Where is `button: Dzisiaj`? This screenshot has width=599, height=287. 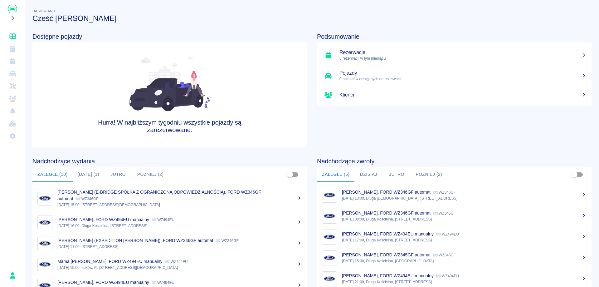
button: Dzisiaj is located at coordinates (368, 174).